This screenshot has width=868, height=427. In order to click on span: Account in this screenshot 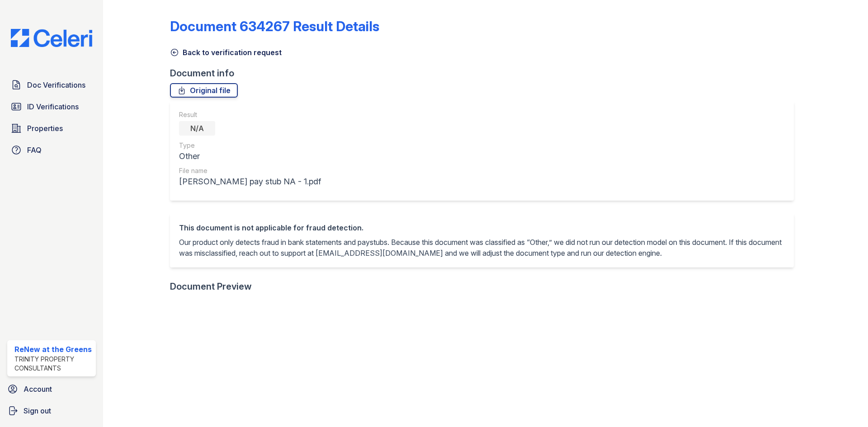, I will do `click(38, 389)`.